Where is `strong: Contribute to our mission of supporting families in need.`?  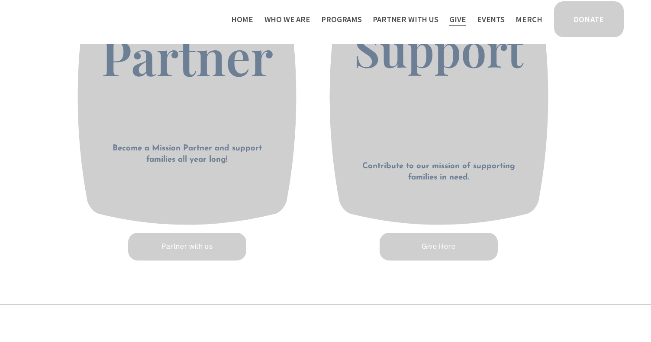
strong: Contribute to our mission of supporting families in need. is located at coordinates (440, 171).